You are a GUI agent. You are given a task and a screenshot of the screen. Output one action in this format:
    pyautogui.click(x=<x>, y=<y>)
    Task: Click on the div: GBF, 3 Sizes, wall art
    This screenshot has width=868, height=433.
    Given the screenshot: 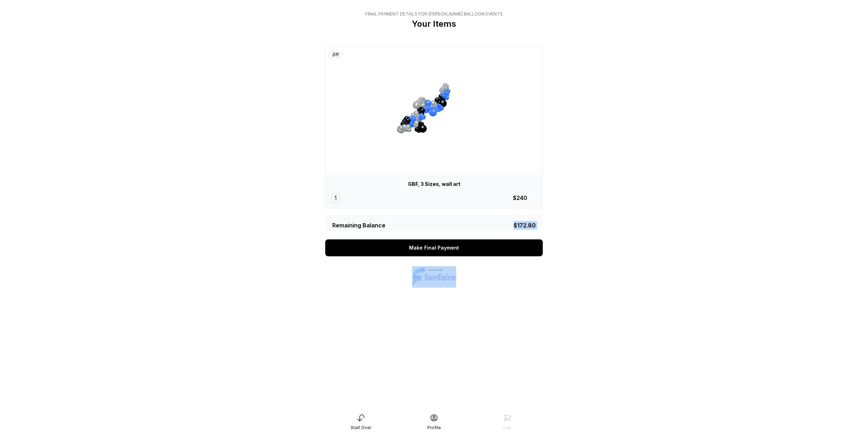 What is the action you would take?
    pyautogui.click(x=434, y=184)
    